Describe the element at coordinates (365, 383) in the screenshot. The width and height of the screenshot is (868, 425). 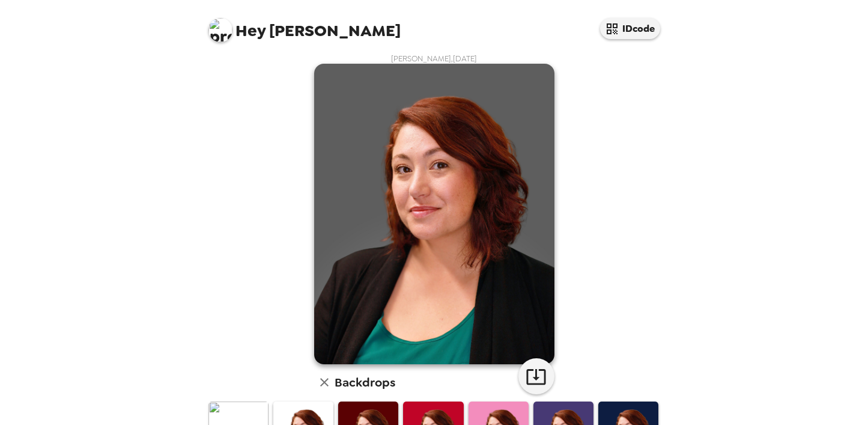
I see `h6: Backdrops` at that location.